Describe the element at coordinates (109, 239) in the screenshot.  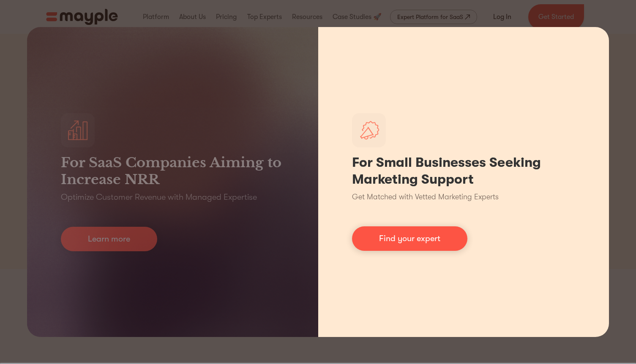
I see `a: Learn more` at that location.